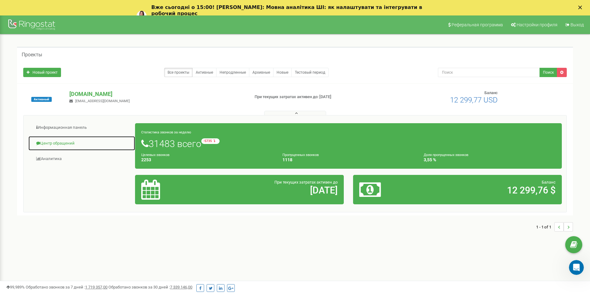 This screenshot has height=295, width=590. What do you see at coordinates (537, 25) in the screenshot?
I see `span: Настройки профиля` at bounding box center [537, 25].